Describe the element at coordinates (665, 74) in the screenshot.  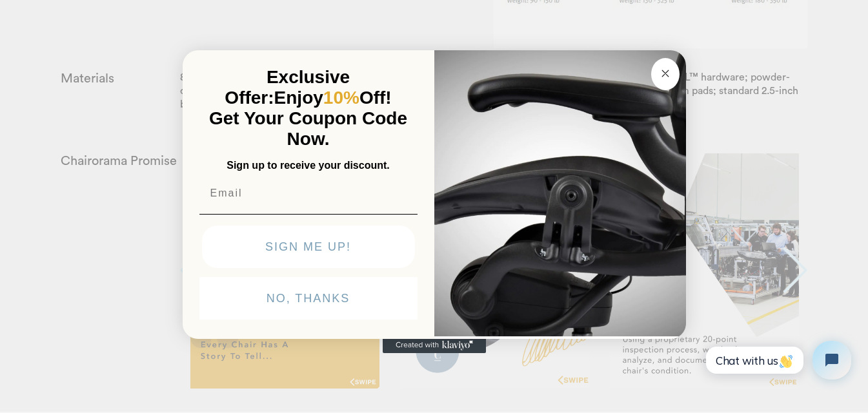
I see `button: Close dialog` at that location.